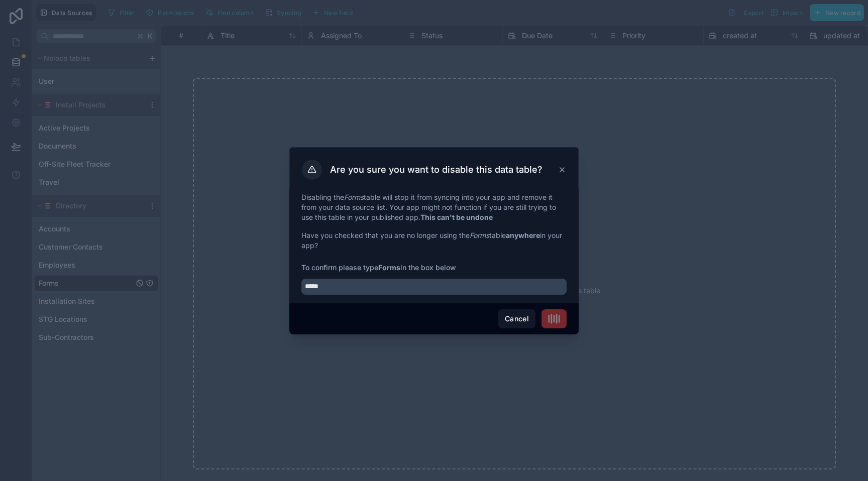  Describe the element at coordinates (434, 240) in the screenshot. I see `p: Have you checked that you are no longer using the table in your app?` at that location.